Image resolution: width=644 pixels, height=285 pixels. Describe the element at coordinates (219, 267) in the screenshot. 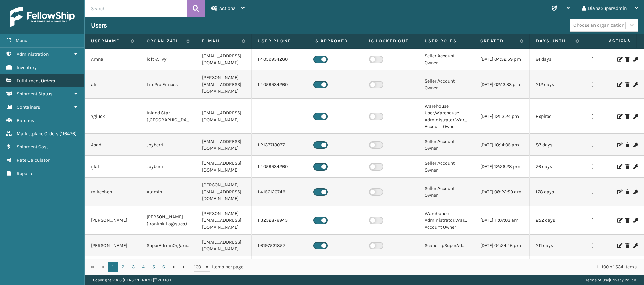

I see `span: items per page` at that location.